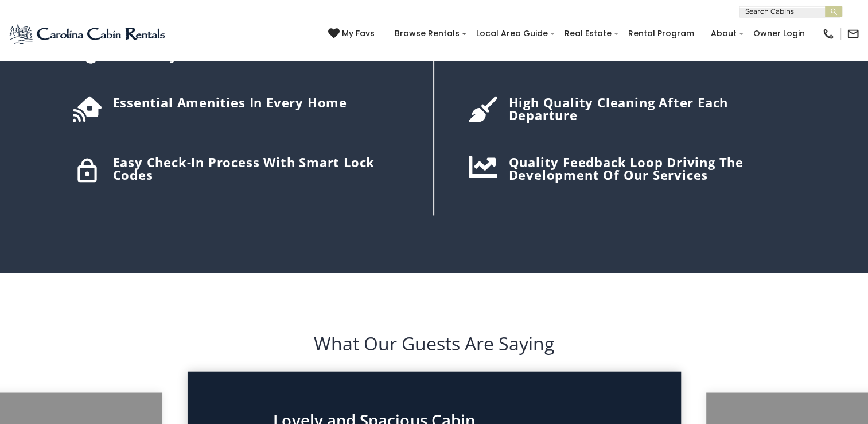 This screenshot has width=868, height=424. I want to click on a: Browse Rentals, so click(427, 33).